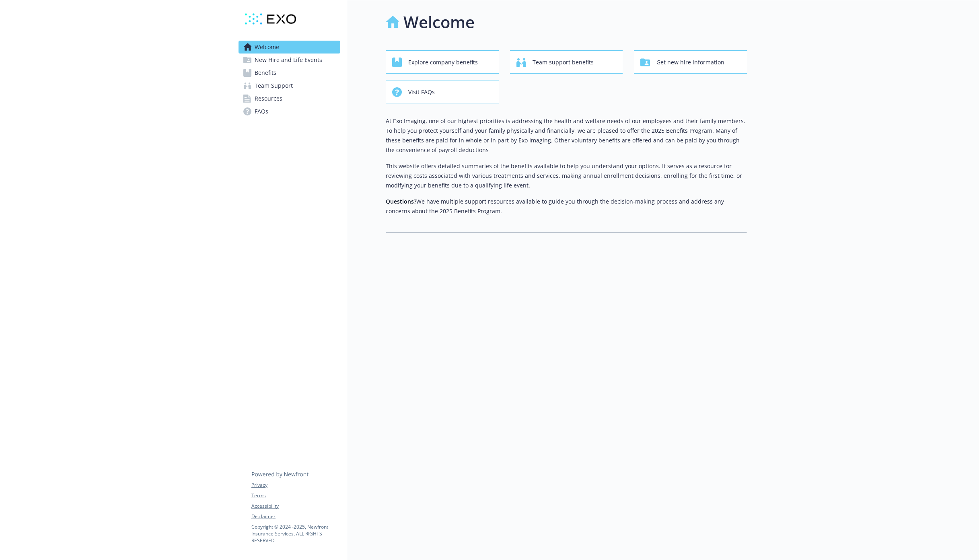  I want to click on button: Get new hire information, so click(690, 62).